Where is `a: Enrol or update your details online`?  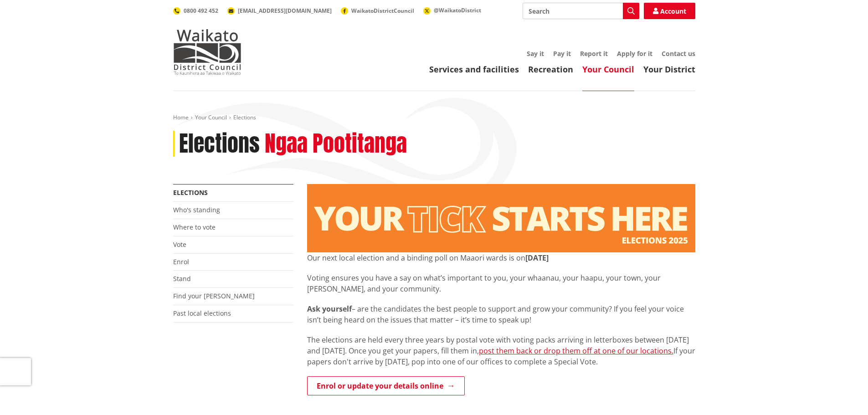
a: Enrol or update your details online is located at coordinates (386, 386).